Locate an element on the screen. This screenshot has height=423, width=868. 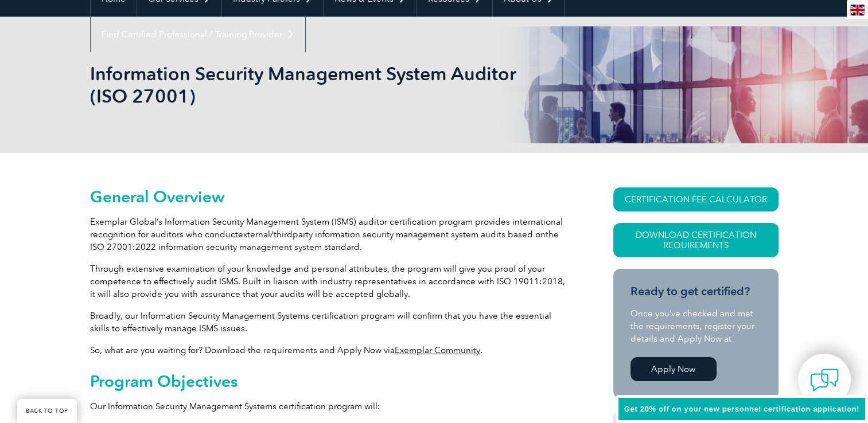
a: Find Certified Professional / Training Provider is located at coordinates (198, 34).